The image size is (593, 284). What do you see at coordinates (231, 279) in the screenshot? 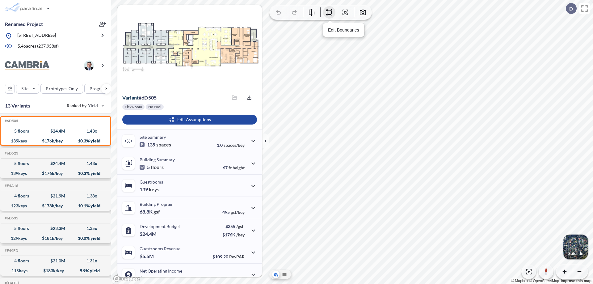
I see `p: 45.0%` at bounding box center [231, 279].